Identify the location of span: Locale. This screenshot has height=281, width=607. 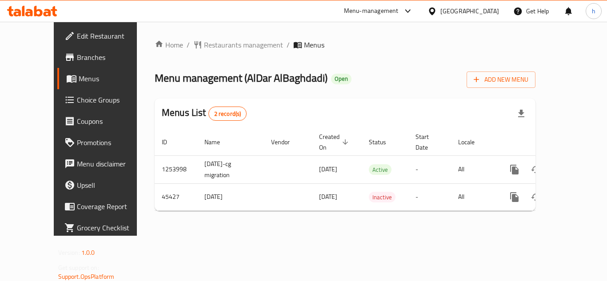
(472, 142).